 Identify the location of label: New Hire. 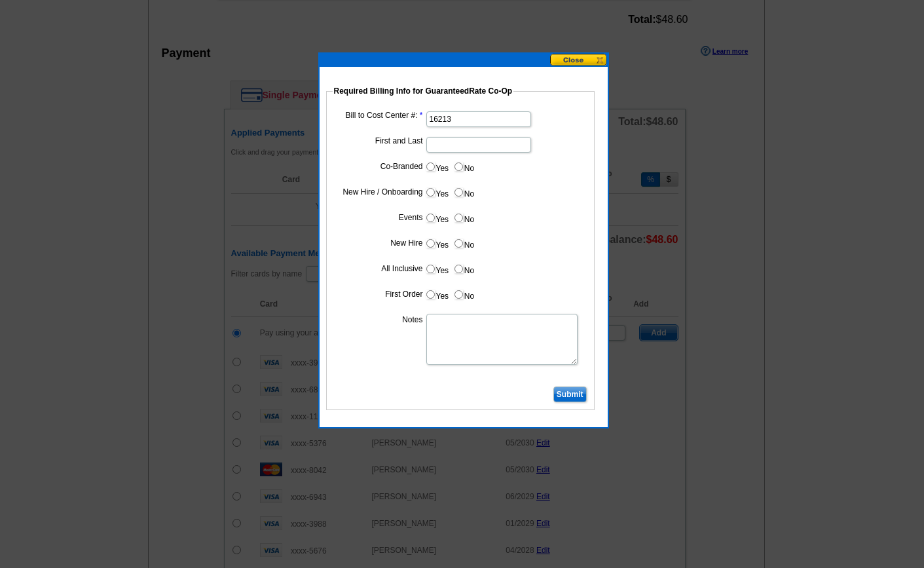
(379, 243).